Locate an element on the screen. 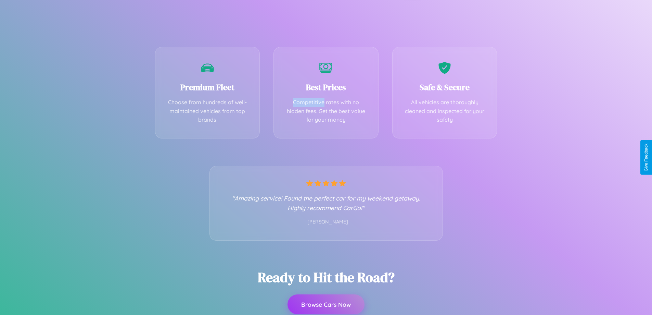  h3: Best Prices is located at coordinates (326, 87).